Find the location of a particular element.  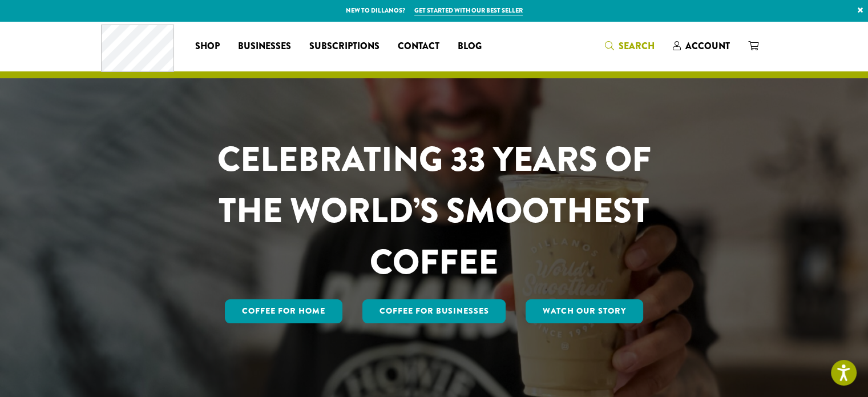

h1: CELEBRATING 33 YEARS OF THE WORLD’S SMOOTHEST COFFEE is located at coordinates (434, 211).